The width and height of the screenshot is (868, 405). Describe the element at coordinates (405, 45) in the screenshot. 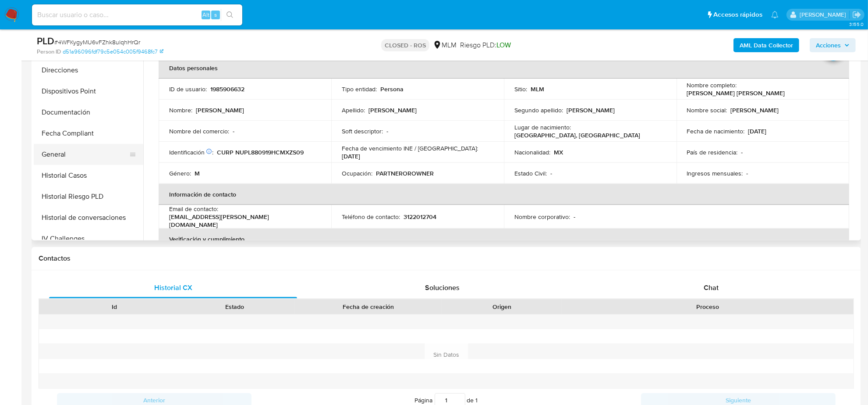

I see `p: CLOSED - ROS` at that location.